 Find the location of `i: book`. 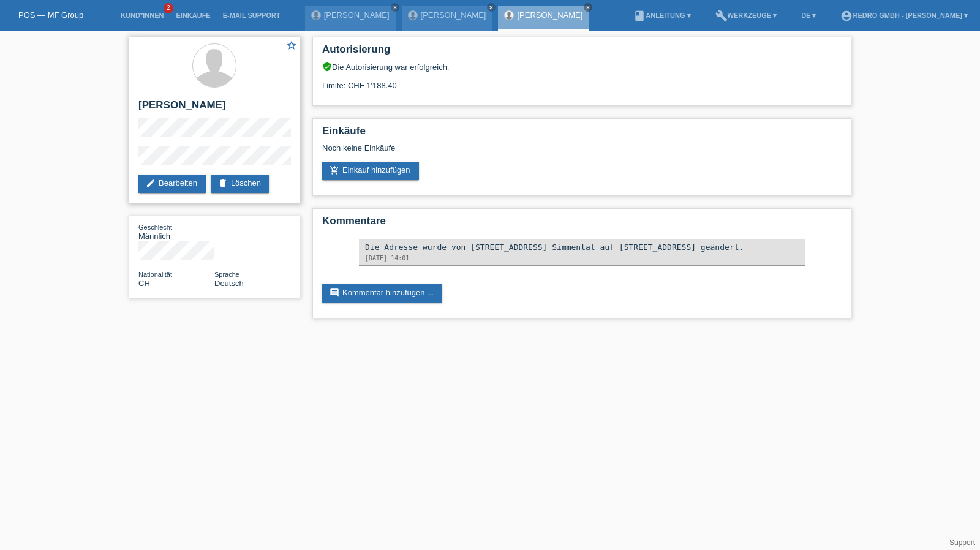

i: book is located at coordinates (639, 16).